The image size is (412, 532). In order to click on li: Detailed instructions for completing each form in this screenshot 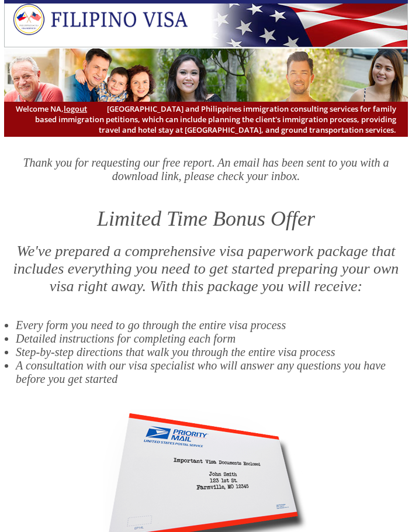, I will do `click(212, 338)`.